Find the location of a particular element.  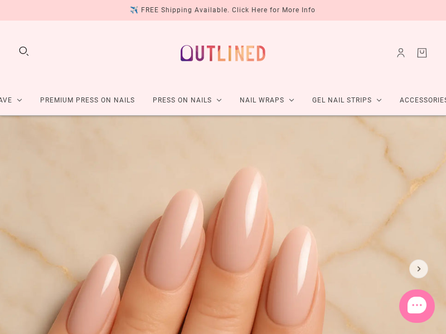

a: Outlined is located at coordinates (223, 53).